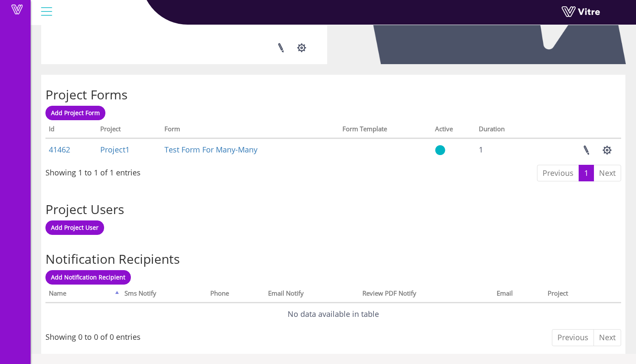 Image resolution: width=636 pixels, height=364 pixels. What do you see at coordinates (75, 113) in the screenshot?
I see `a: Add Project Form` at bounding box center [75, 113].